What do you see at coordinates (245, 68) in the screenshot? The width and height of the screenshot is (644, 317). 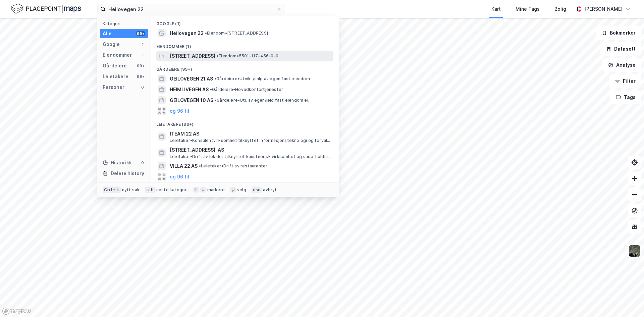 I see `div: Gårdeiere (99+)` at bounding box center [245, 68].